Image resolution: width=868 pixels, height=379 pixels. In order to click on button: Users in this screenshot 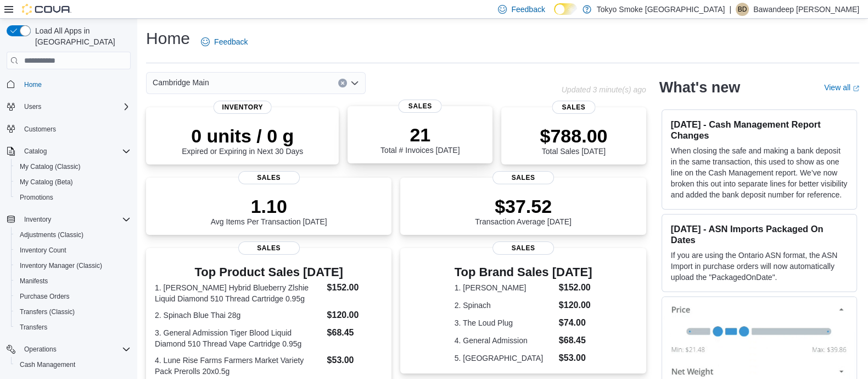, I will do `click(32, 107)`.